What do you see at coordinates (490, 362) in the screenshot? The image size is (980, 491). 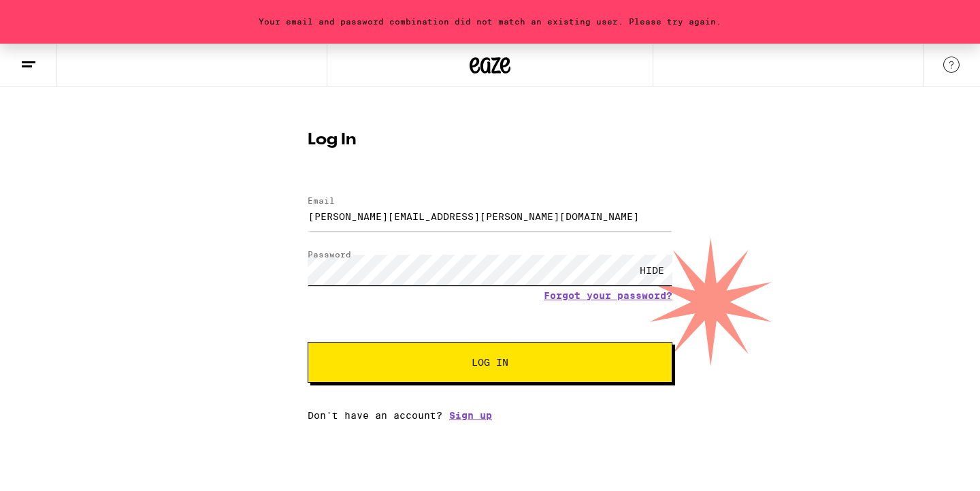 I see `button: Log In` at bounding box center [490, 362].